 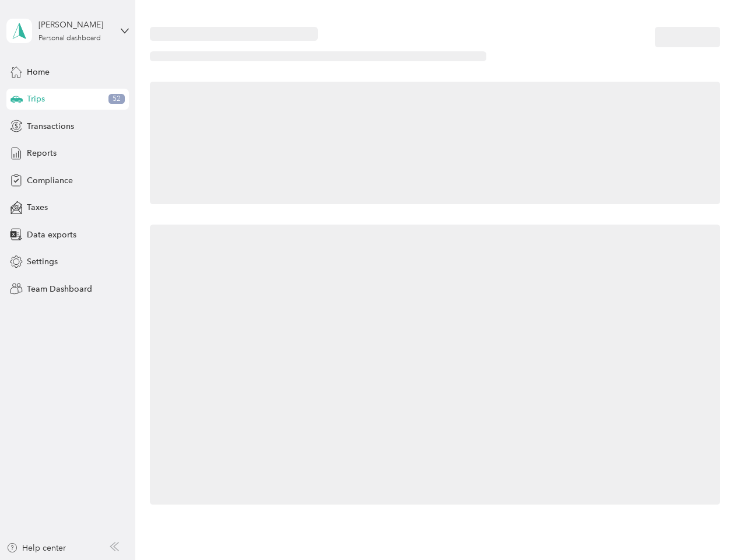 What do you see at coordinates (36, 99) in the screenshot?
I see `span: Trips` at bounding box center [36, 99].